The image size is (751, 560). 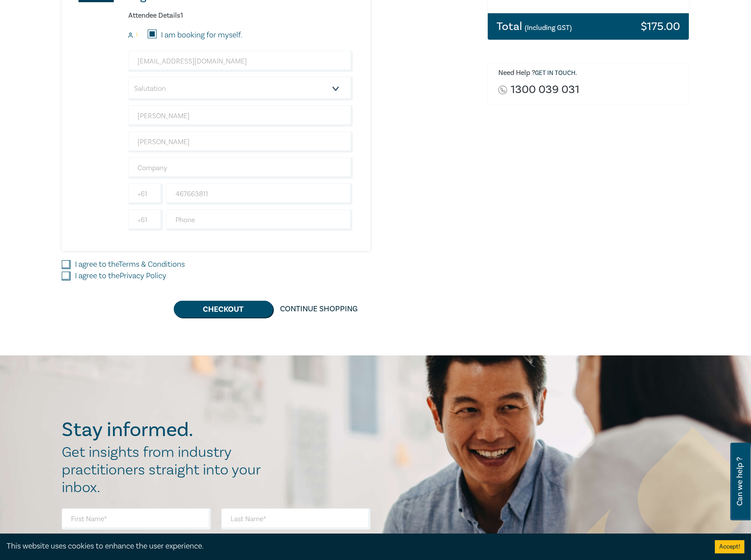 What do you see at coordinates (534, 26) in the screenshot?
I see `h3: Total` at bounding box center [534, 26].